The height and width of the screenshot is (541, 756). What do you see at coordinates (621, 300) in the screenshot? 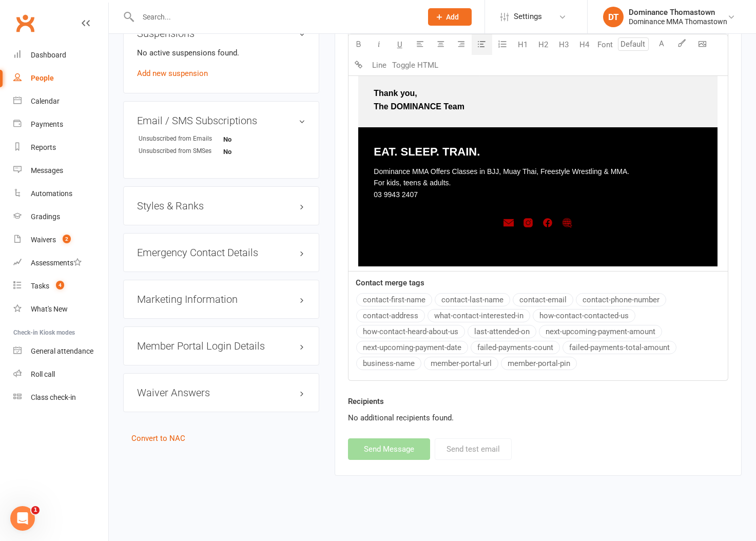
I see `button: contact-phone-number` at bounding box center [621, 300].